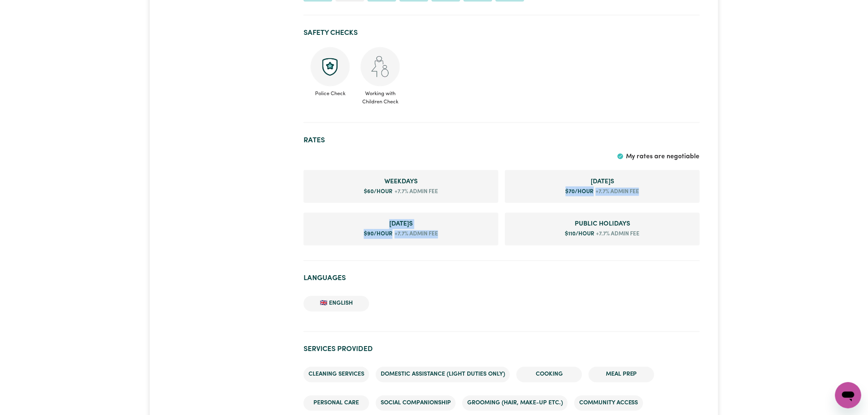 The height and width of the screenshot is (415, 868). What do you see at coordinates (663, 157) in the screenshot?
I see `span: My rates are negotiable` at bounding box center [663, 157].